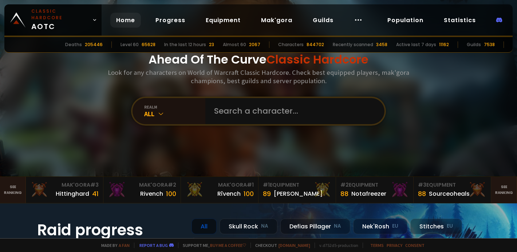  I want to click on a: Population, so click(405, 20).